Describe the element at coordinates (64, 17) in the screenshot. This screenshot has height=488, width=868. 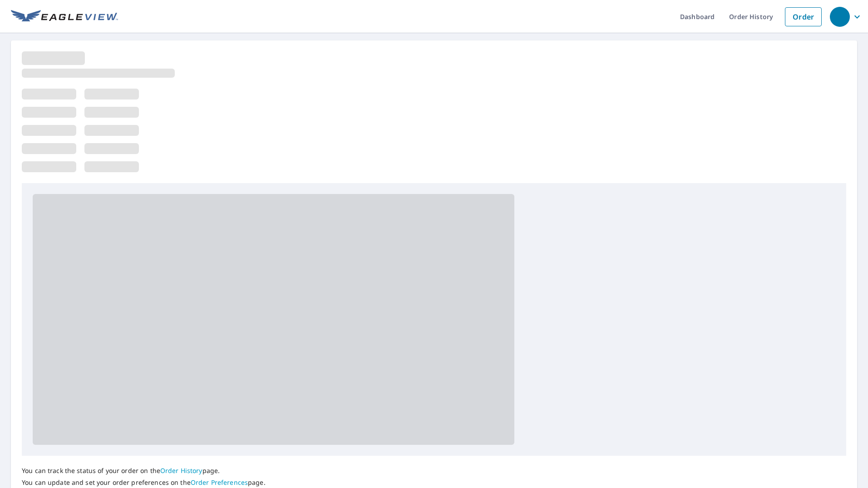
I see `img: EV Logo` at that location.